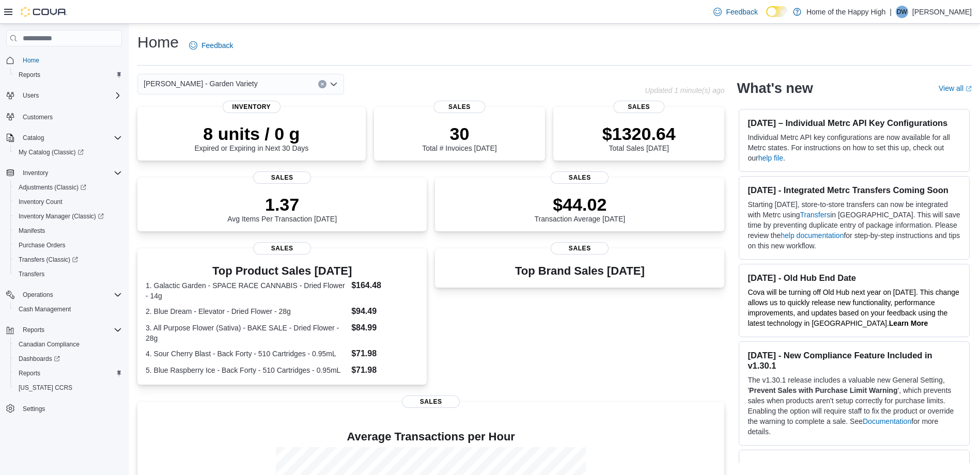  What do you see at coordinates (48, 259) in the screenshot?
I see `span: Transfers (Classic)` at bounding box center [48, 259].